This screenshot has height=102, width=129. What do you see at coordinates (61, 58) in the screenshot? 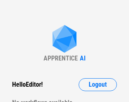
I see `div: APPRENTICE` at bounding box center [61, 58].